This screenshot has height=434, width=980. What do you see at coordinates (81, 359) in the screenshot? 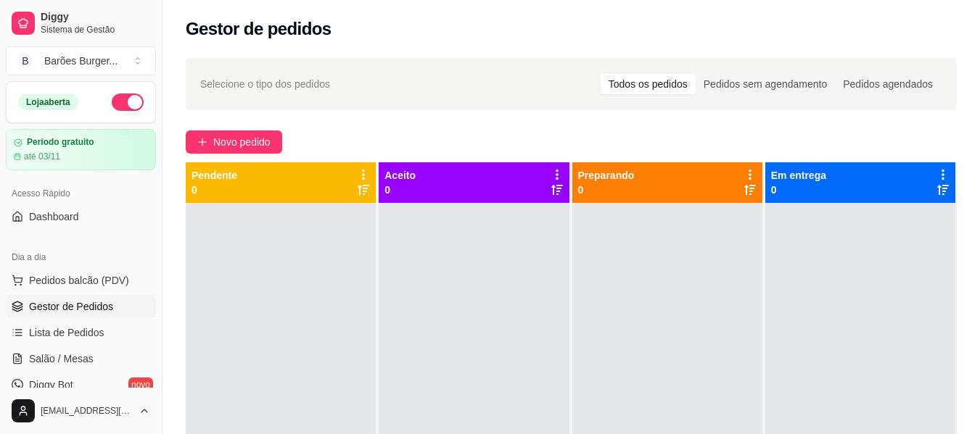
I see `a: Salão / Mesas` at bounding box center [81, 359].